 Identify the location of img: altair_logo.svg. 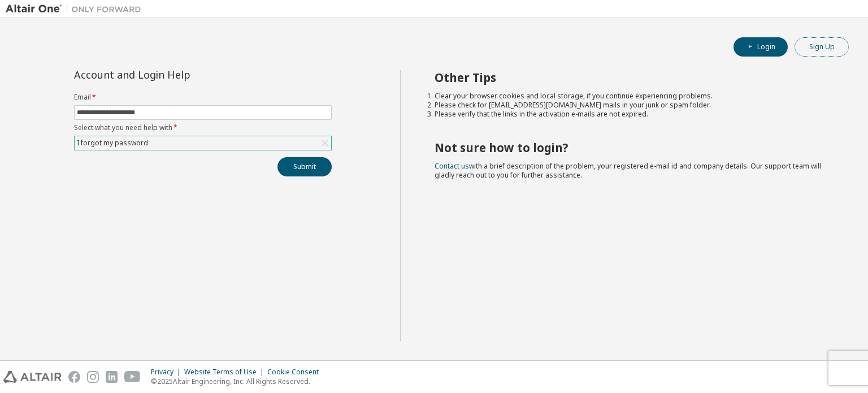
(32, 376).